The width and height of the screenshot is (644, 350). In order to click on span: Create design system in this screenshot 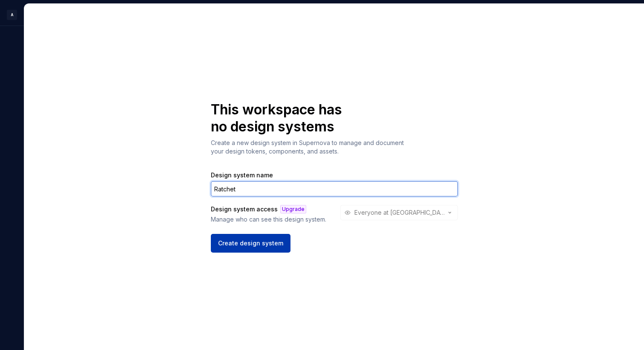, I will do `click(251, 244)`.